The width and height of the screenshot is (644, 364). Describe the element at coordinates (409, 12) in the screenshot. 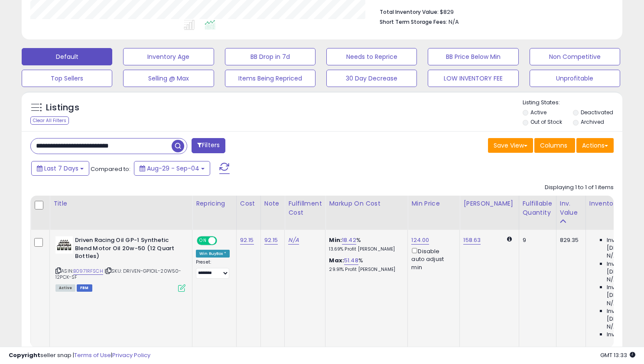

I see `b: Total Inventory Value:` at that location.